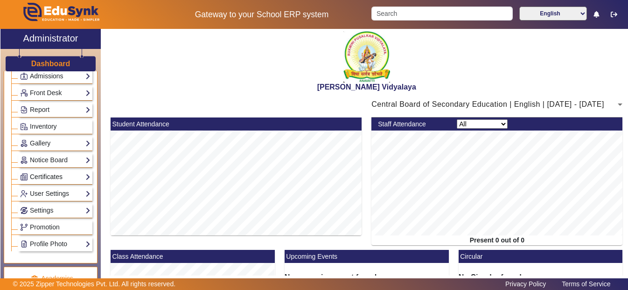 This screenshot has height=290, width=628. I want to click on img: Inventory.png, so click(24, 126).